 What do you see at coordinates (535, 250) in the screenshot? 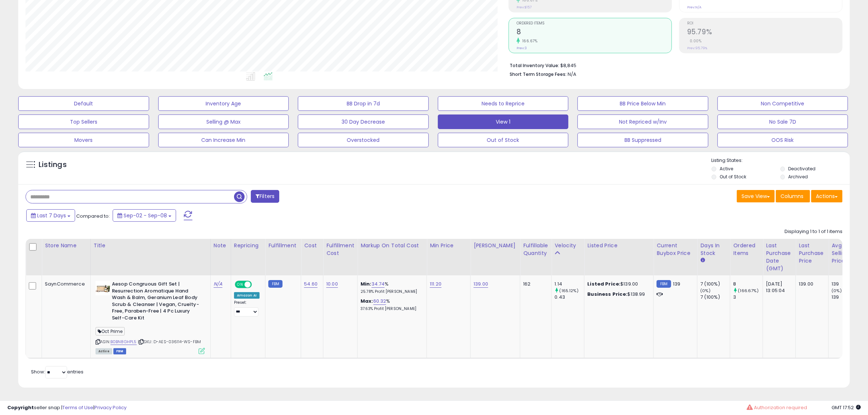
I see `div: Fulfillable Quantity` at bounding box center [535, 250].